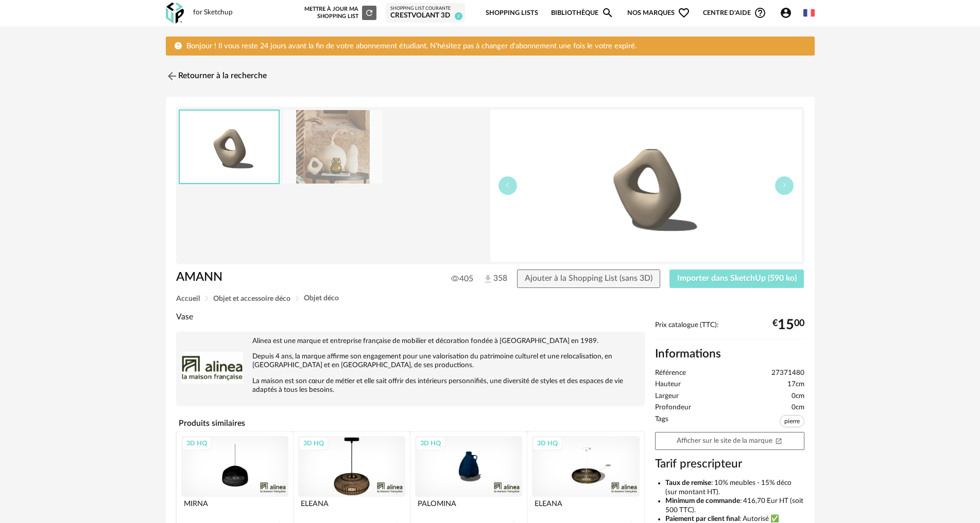 This screenshot has width=980, height=523. Describe the element at coordinates (760, 13) in the screenshot. I see `span: Help Circle Outline icon` at that location.